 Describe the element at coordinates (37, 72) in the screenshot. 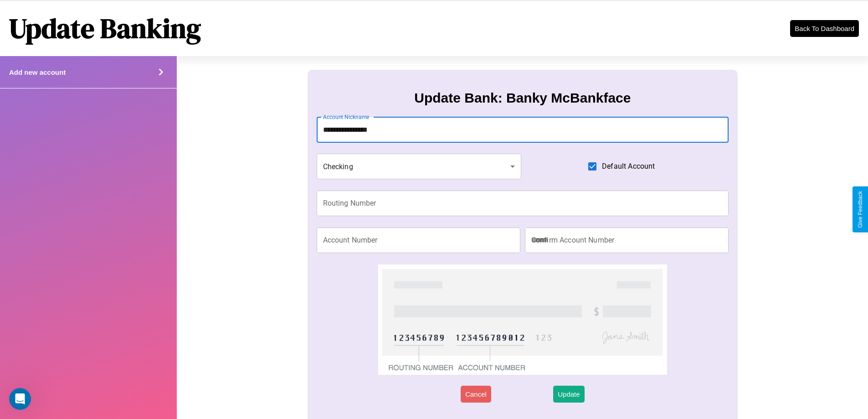

I see `h4: Add new account` at that location.